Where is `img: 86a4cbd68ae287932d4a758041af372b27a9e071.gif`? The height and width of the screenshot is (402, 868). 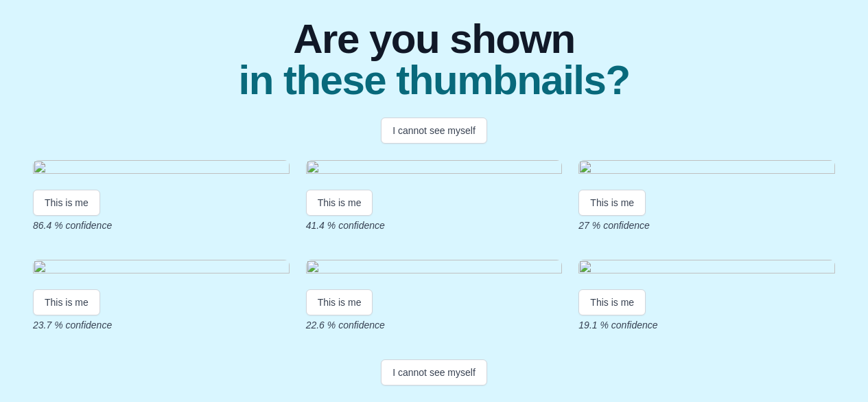 img: 86a4cbd68ae287932d4a758041af372b27a9e071.gif is located at coordinates (434, 268).